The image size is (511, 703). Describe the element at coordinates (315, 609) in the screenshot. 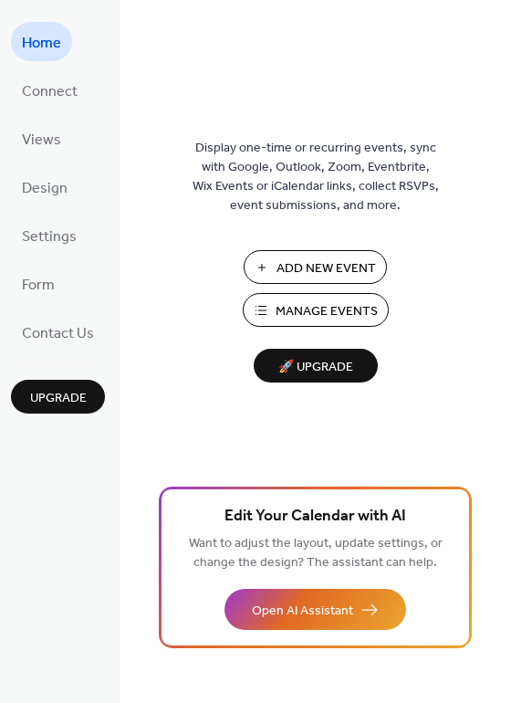

I see `button: Open AI Assistant` at that location.